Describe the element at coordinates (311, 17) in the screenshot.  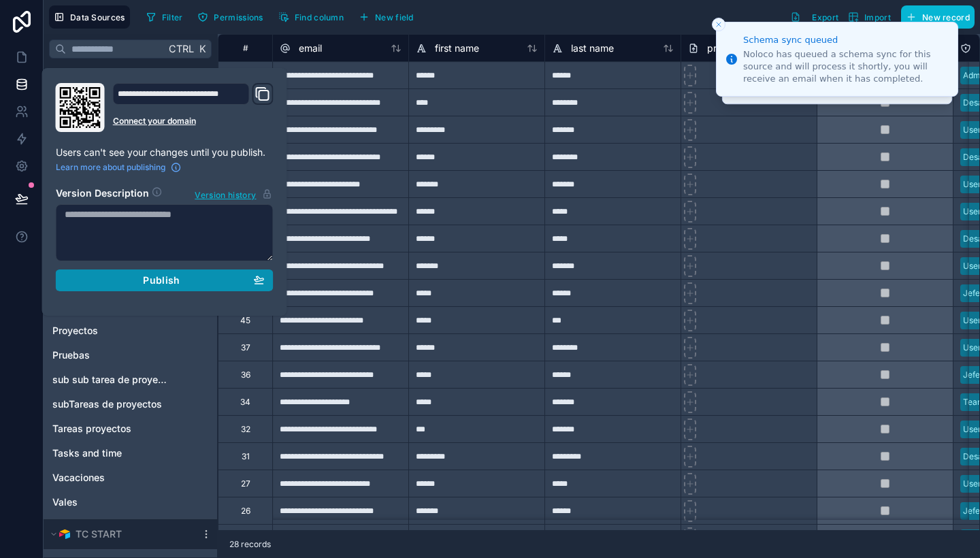
I see `button: Find column` at that location.